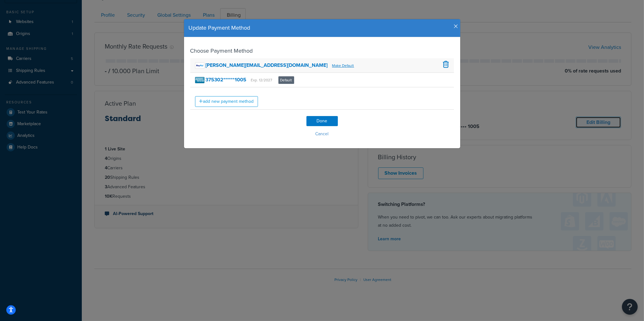  What do you see at coordinates (322, 121) in the screenshot?
I see `input: Done` at bounding box center [322, 121].